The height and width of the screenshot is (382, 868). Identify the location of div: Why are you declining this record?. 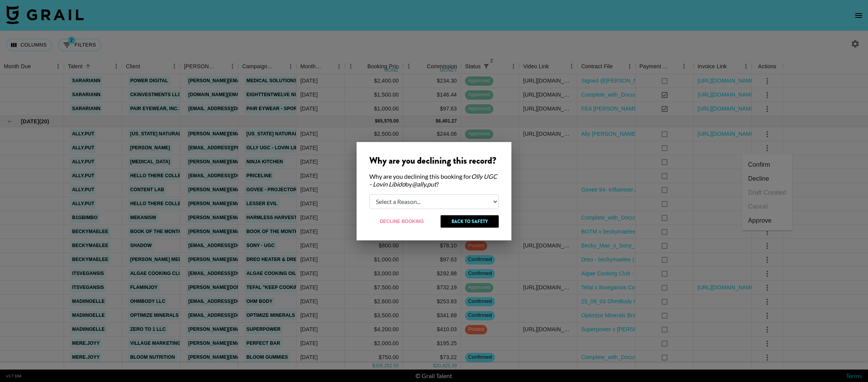
(434, 160).